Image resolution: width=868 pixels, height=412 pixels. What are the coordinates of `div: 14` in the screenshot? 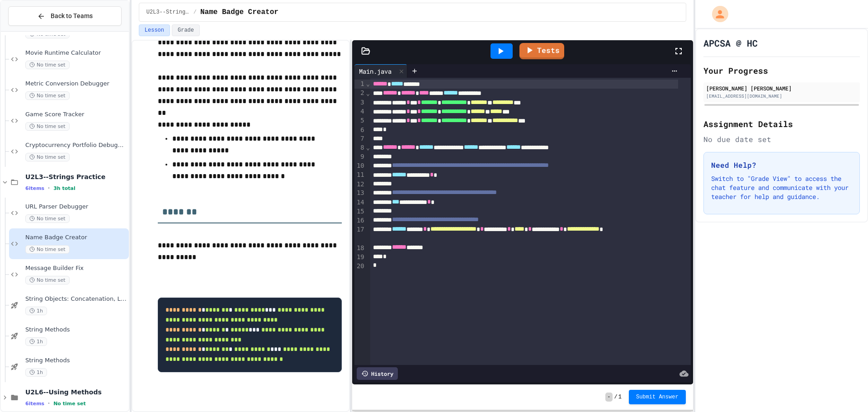 It's located at (360, 203).